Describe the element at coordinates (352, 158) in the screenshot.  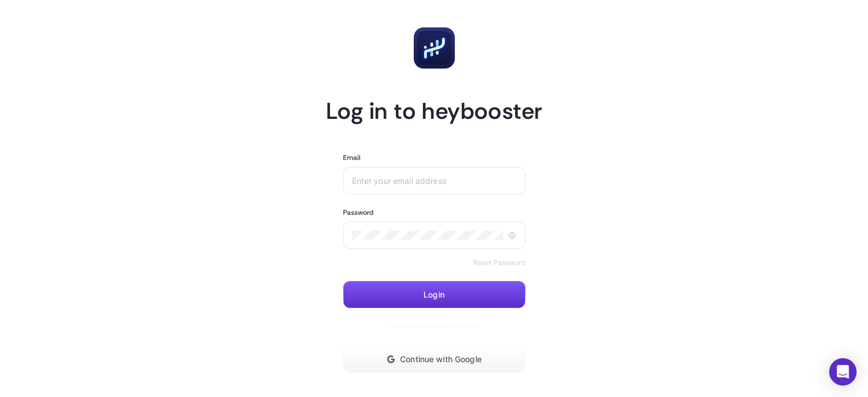
I see `label: Email` at that location.